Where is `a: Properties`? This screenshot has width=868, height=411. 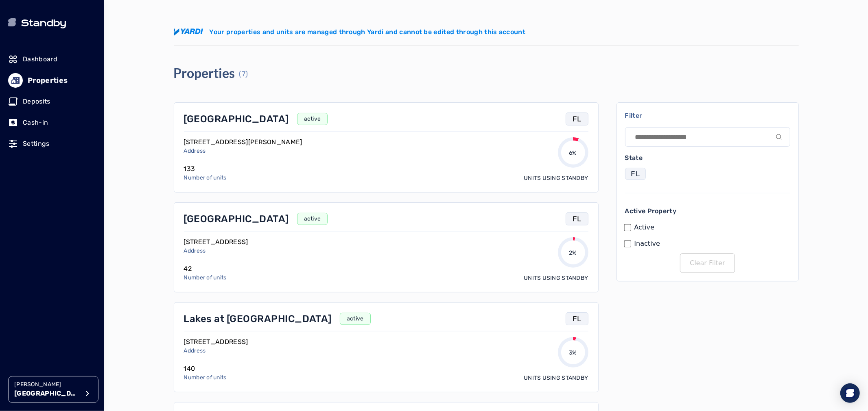
a: Properties is located at coordinates (52, 81).